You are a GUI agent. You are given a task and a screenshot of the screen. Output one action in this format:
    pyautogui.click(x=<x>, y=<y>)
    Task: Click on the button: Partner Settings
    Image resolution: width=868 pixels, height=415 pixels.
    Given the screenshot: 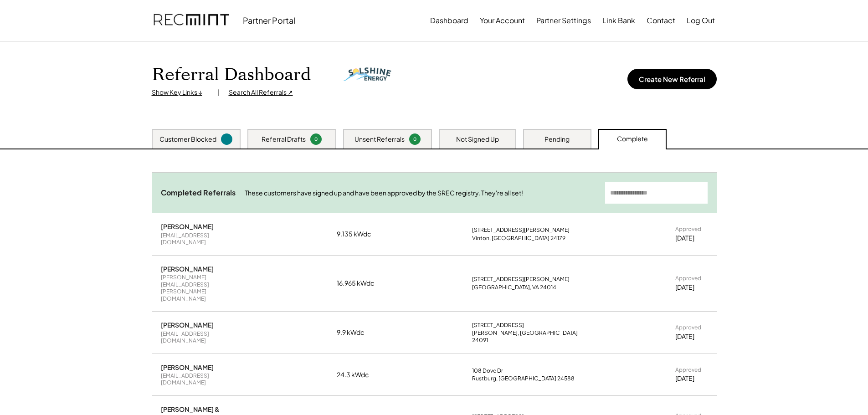 What is the action you would take?
    pyautogui.click(x=564, y=20)
    